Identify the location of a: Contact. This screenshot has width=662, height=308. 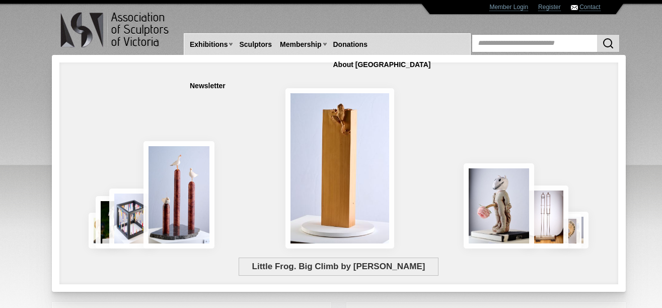
(590, 7).